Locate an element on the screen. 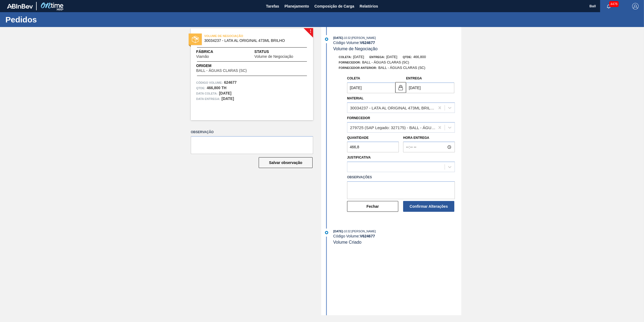  strong: 624677 is located at coordinates (230, 82).